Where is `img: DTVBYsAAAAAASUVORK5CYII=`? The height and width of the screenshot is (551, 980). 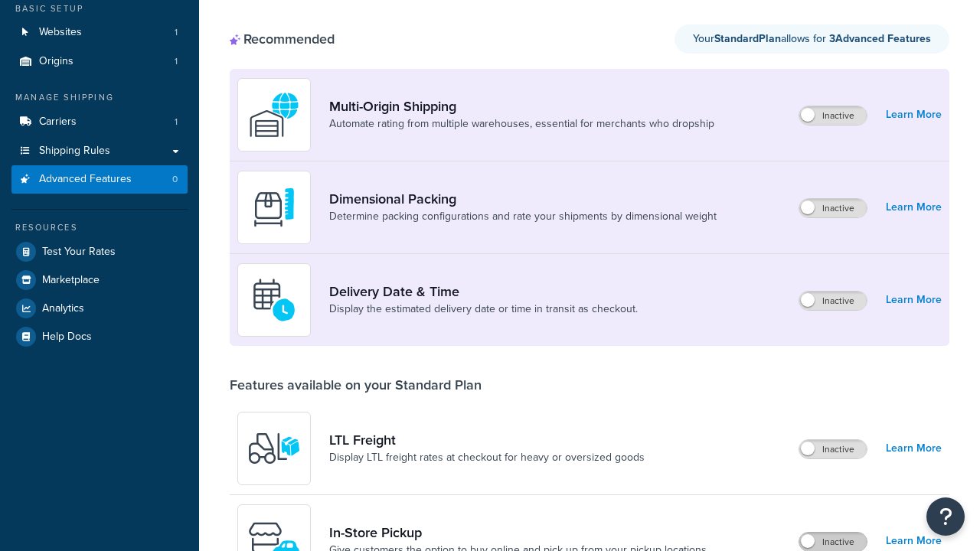
img: DTVBYsAAAAAASUVORK5CYII= is located at coordinates (274, 207).